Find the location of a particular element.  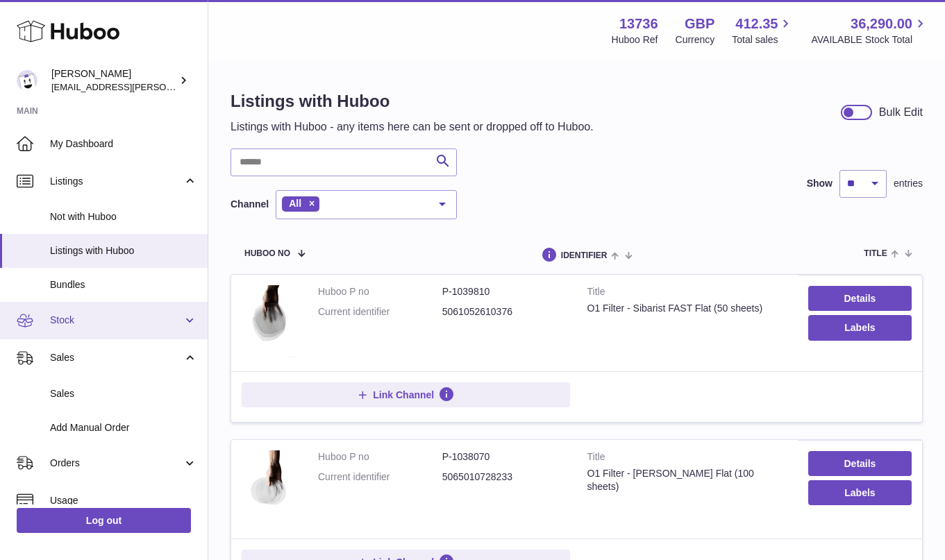

span: Add Manual Order is located at coordinates (124, 428).